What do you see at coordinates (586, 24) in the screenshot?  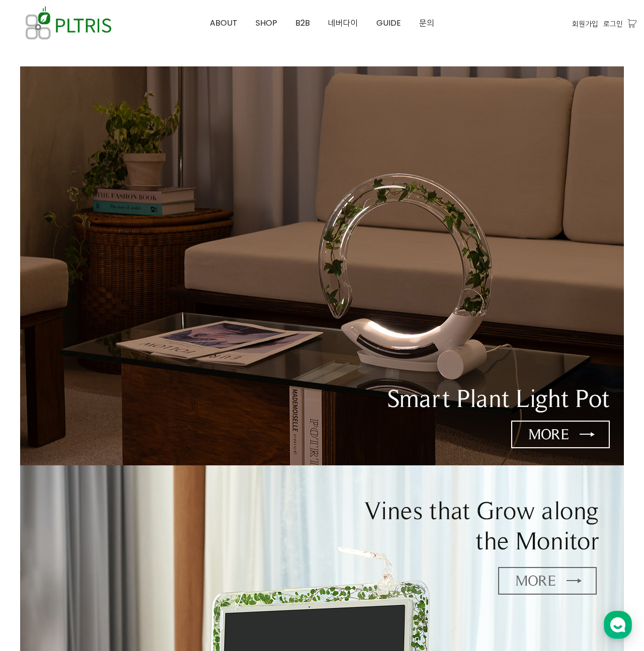 I see `a: 회원가입` at bounding box center [586, 24].